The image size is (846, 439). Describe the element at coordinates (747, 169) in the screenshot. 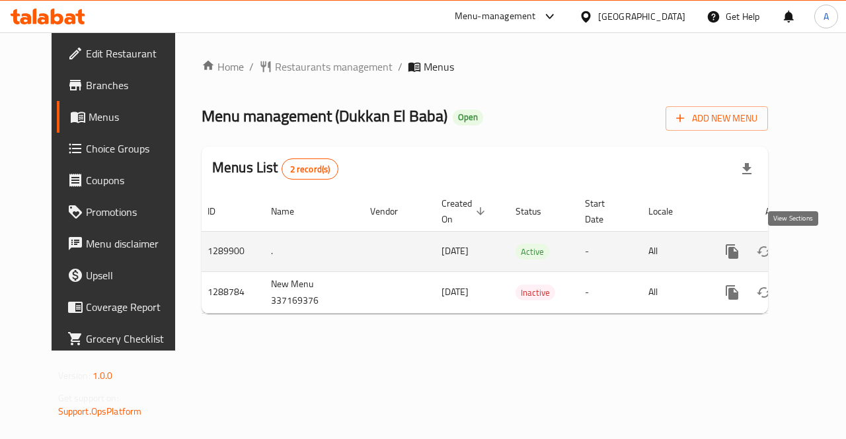

I see `div: Export file` at that location.